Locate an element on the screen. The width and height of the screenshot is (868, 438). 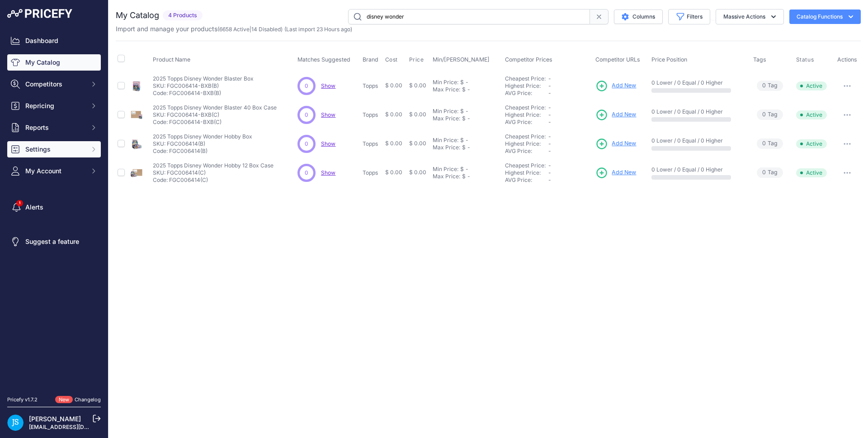
button: Price is located at coordinates (417, 59).